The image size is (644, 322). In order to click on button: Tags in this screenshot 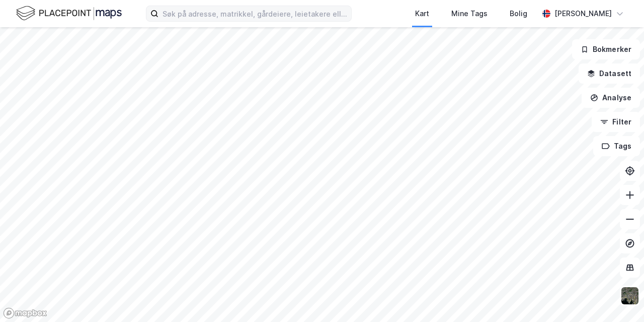, I will do `click(616, 146)`.